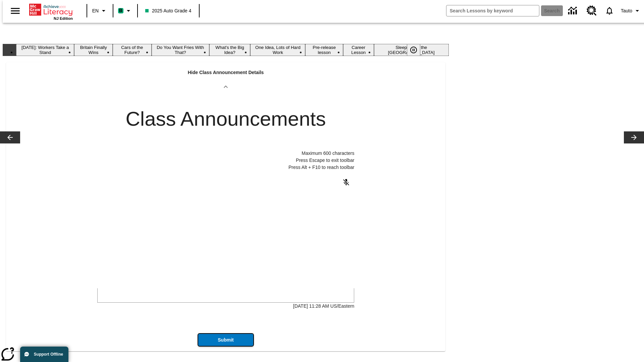 Image resolution: width=644 pixels, height=362 pixels. Describe the element at coordinates (417, 50) in the screenshot. I see `div: Pause` at that location.